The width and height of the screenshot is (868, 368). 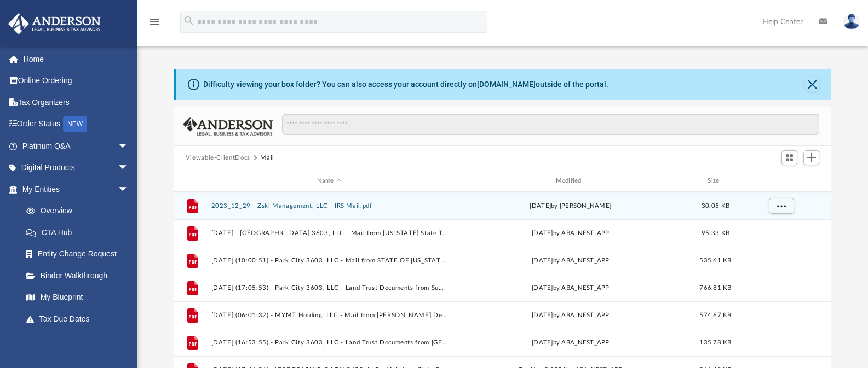 I want to click on a: My Blueprint, so click(x=77, y=297).